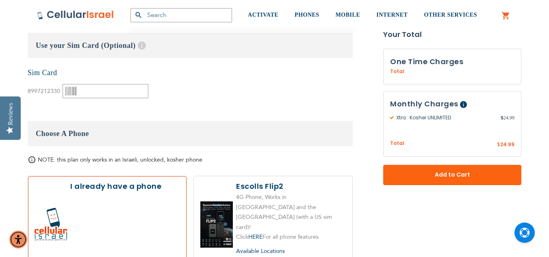  I want to click on span: Xtra : Kosher UNLIMITED, so click(445, 118).